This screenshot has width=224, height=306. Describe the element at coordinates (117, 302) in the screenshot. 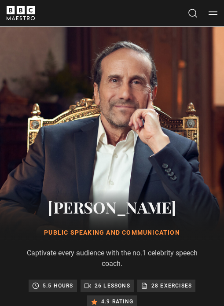

I see `p: 4.9 rating` at that location.